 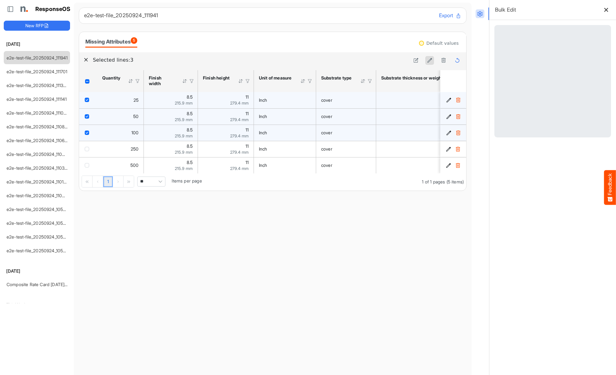 I want to click on td: ad6bdc60-9f67-4fcd-9995-39b8997a736b is template cell Column Header, so click(x=454, y=165).